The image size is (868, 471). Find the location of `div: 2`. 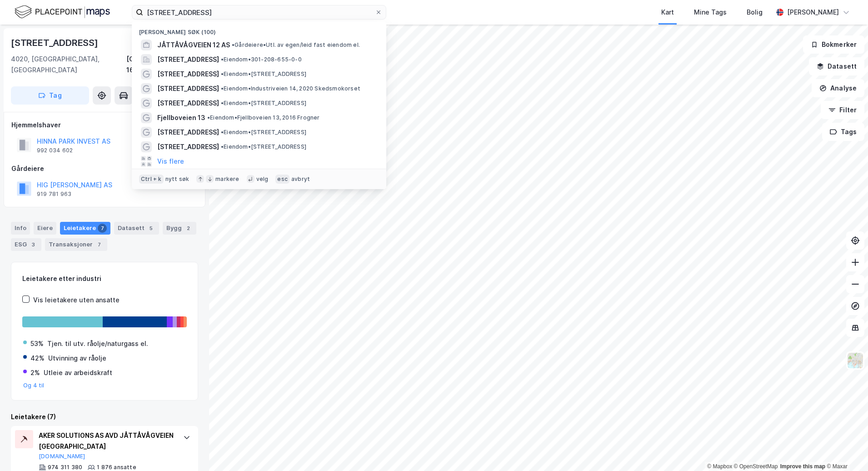

div: 2 is located at coordinates (188, 228).